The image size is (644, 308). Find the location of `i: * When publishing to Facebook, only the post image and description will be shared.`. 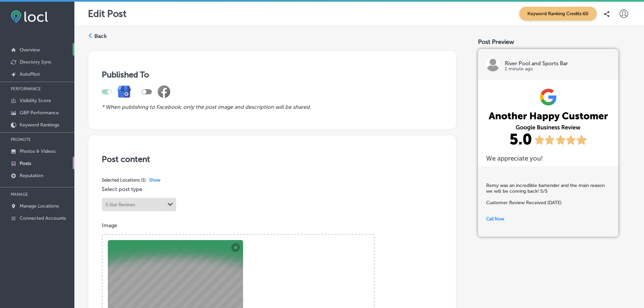

i: * When publishing to Facebook, only the post image and description will be shared. is located at coordinates (206, 107).